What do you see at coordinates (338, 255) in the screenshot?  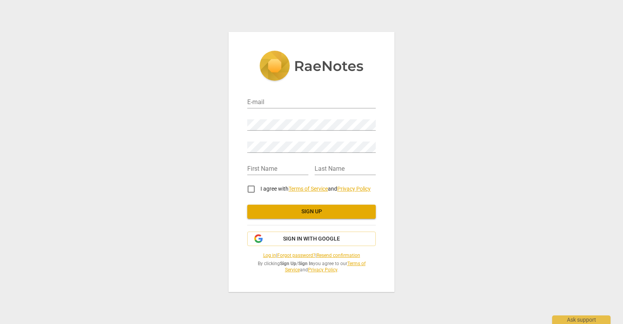 I see `a: Resend confirmation` at bounding box center [338, 255].